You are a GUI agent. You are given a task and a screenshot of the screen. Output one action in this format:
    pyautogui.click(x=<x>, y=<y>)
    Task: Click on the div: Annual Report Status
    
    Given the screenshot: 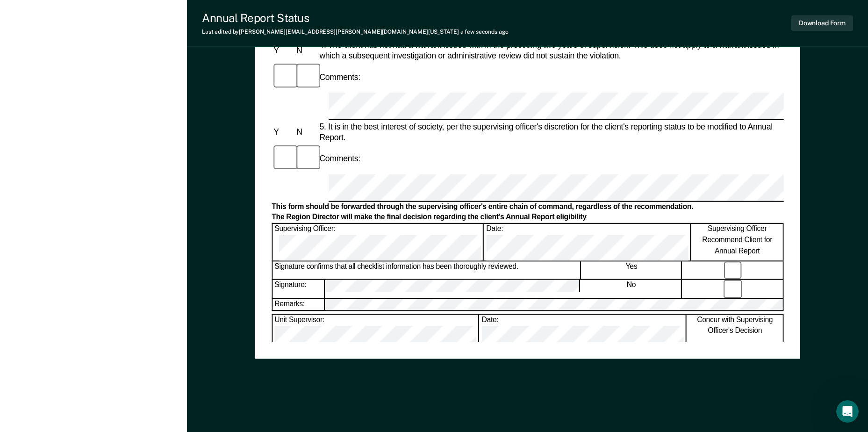 What is the action you would take?
    pyautogui.click(x=356, y=17)
    